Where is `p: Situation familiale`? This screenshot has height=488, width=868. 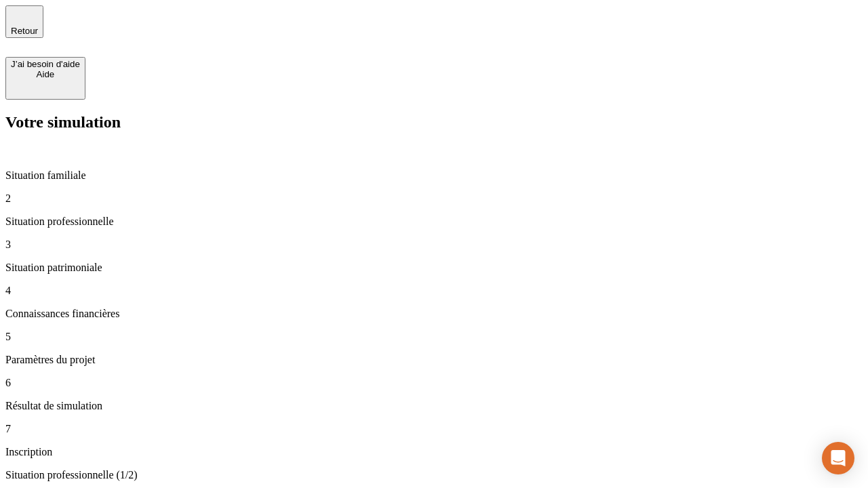
p: Situation familiale is located at coordinates (434, 176).